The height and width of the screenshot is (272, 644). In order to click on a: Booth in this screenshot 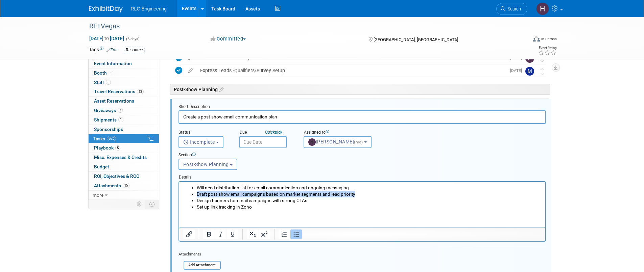, I will do `click(124, 73)`.